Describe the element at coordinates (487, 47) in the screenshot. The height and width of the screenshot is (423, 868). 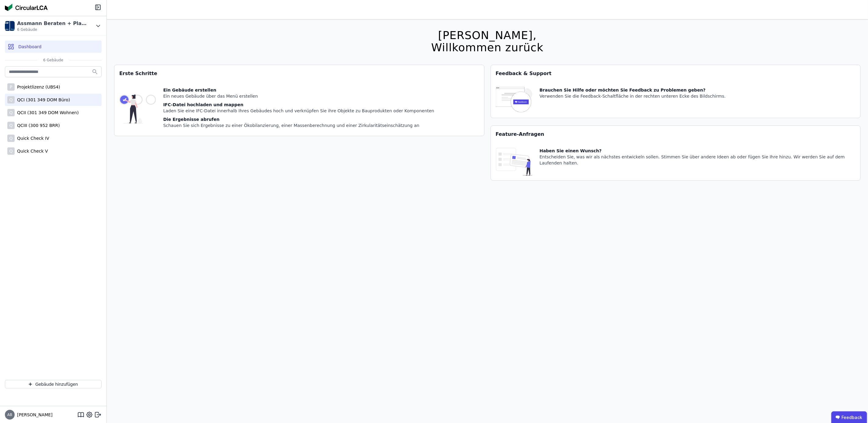
I see `div: Willkommen zurück` at that location.